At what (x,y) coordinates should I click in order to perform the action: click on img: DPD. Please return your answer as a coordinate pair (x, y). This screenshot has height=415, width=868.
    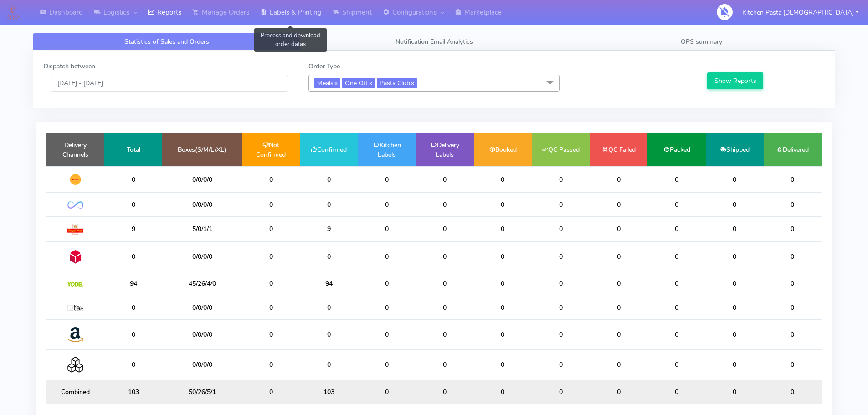
    Looking at the image, I should click on (75, 257).